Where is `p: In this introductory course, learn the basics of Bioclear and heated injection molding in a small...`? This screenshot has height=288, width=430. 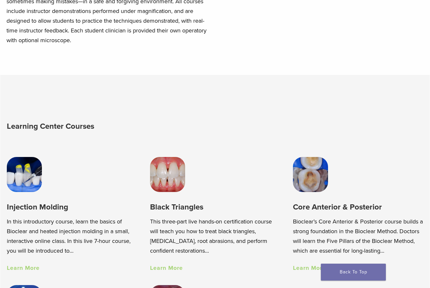
p: In this introductory course, learn the basics of Bioclear and heated injection molding in a small... is located at coordinates (72, 236).